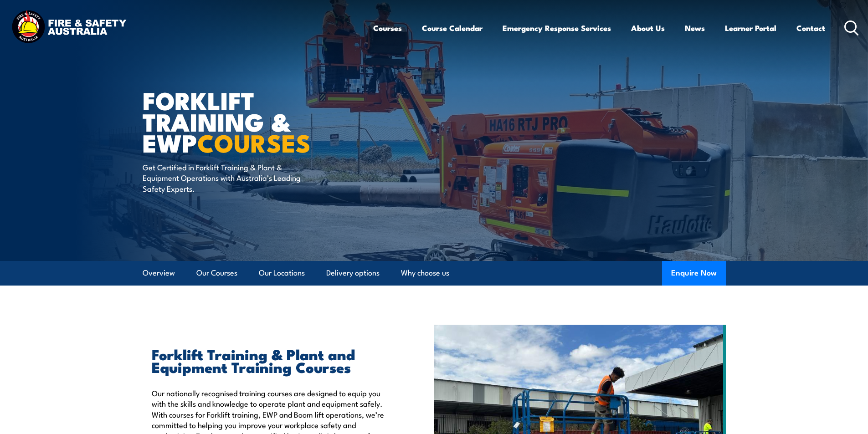 The image size is (868, 434). Describe the element at coordinates (272, 360) in the screenshot. I see `h2: Forklift Training & Plant and Equipment Training Courses` at that location.